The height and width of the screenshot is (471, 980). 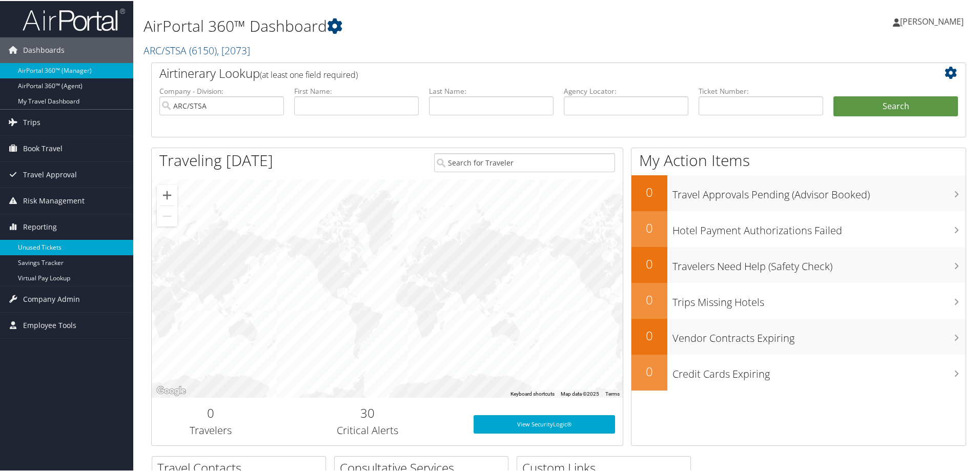 What do you see at coordinates (491, 90) in the screenshot?
I see `label: Last Name:` at bounding box center [491, 90].